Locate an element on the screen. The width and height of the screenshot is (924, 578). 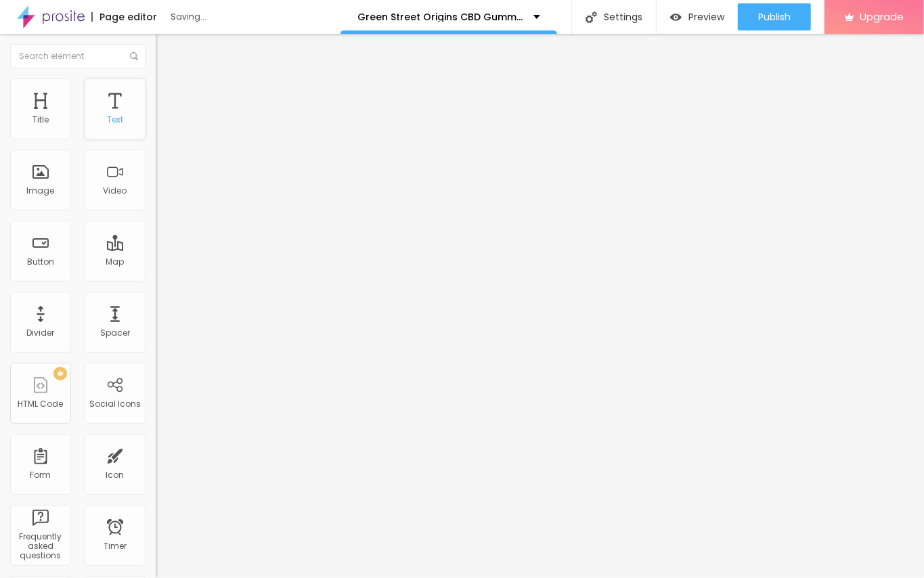
div: Map is located at coordinates (115, 262).